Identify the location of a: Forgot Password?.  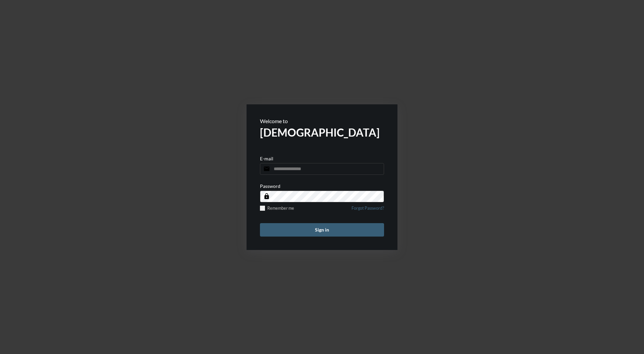
(367, 210).